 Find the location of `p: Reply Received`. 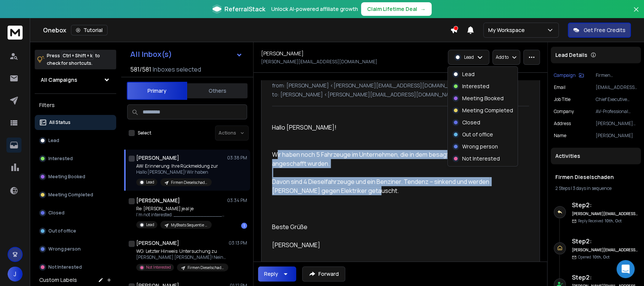

p: Reply Received is located at coordinates (600, 221).